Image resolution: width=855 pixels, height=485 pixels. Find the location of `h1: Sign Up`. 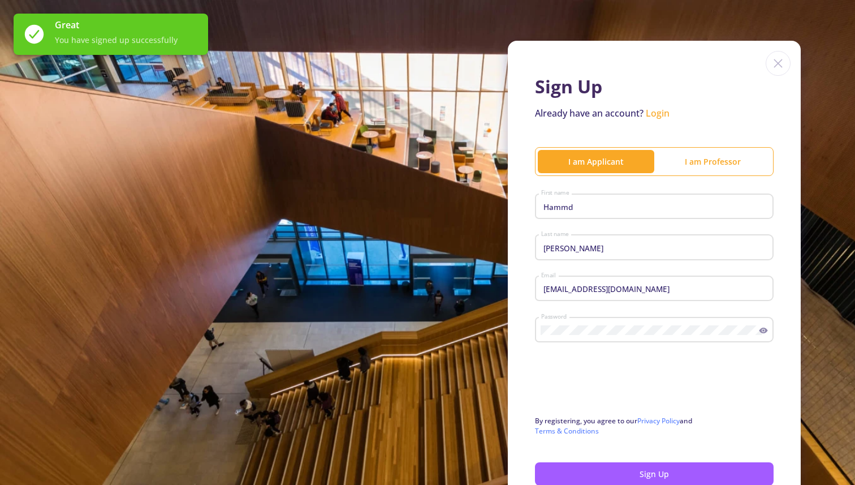

h1: Sign Up is located at coordinates (655, 87).